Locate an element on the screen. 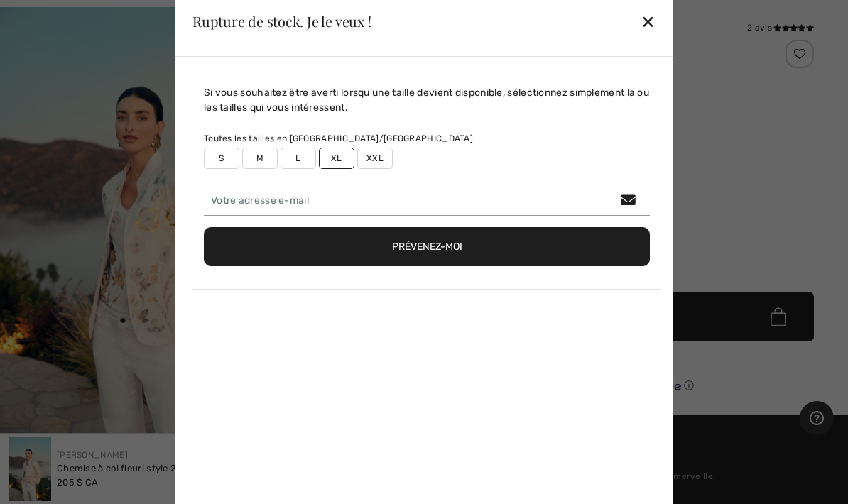 This screenshot has height=504, width=848. font: Rupture de stock. Je le veux ! is located at coordinates (282, 21).